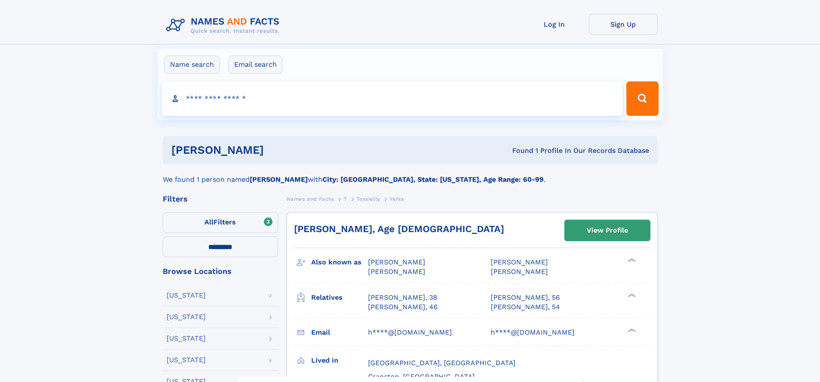 Image resolution: width=820 pixels, height=382 pixels. Describe the element at coordinates (554, 24) in the screenshot. I see `a: Log In` at that location.